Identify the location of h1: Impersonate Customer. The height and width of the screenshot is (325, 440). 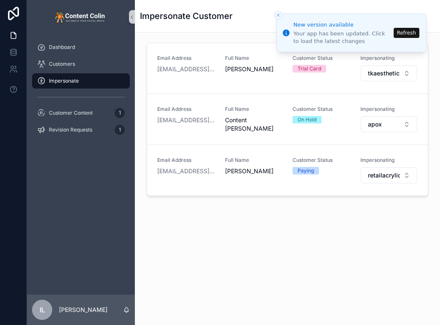
(186, 16).